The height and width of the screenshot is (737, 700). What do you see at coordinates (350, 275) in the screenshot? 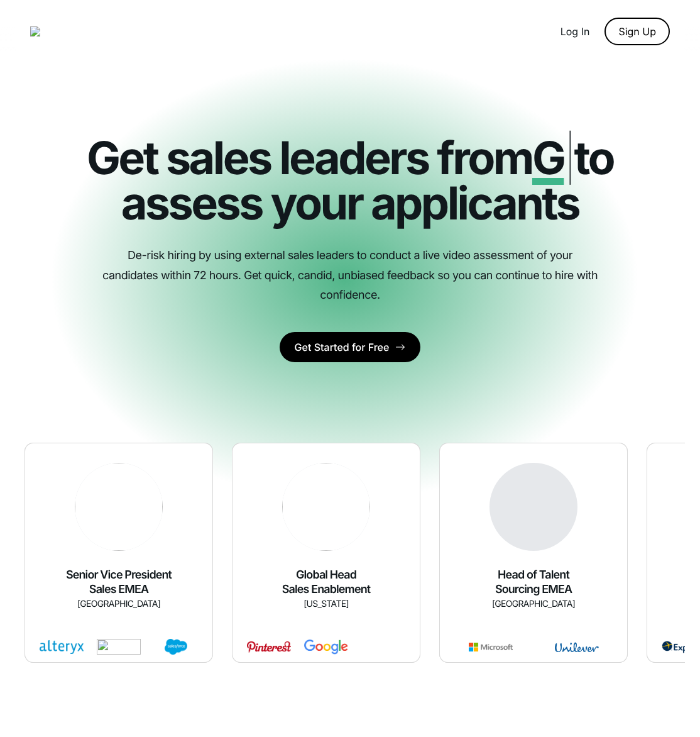
I see `p: De-risk hiring by using external sales leaders to conduct a live video assessment of your candida...` at bounding box center [350, 275].